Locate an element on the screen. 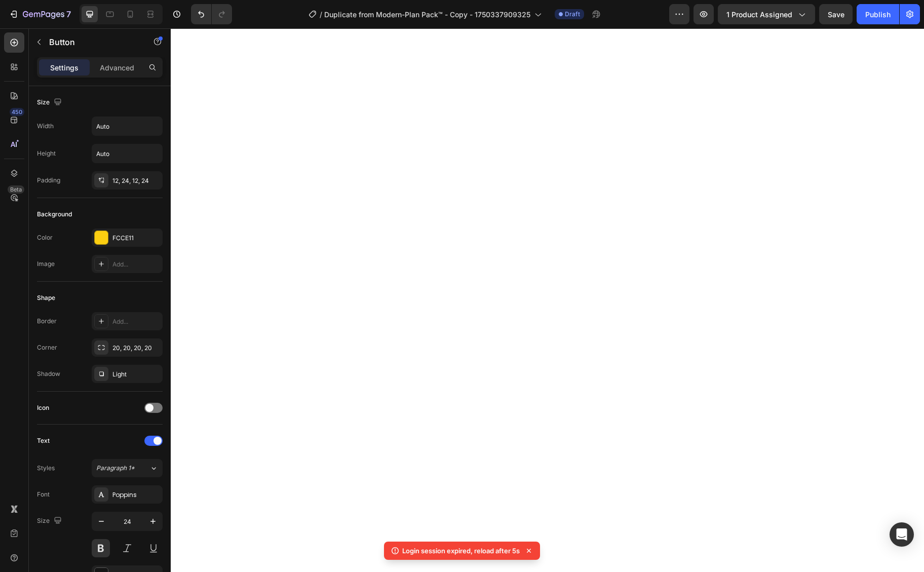 The width and height of the screenshot is (924, 572). div: Width is located at coordinates (45, 126).